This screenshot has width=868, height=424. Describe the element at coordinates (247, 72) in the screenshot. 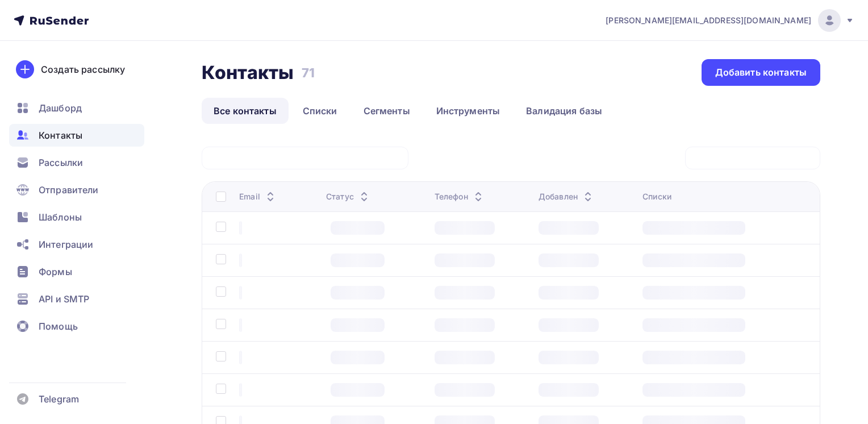

I see `h2: Контакты` at that location.